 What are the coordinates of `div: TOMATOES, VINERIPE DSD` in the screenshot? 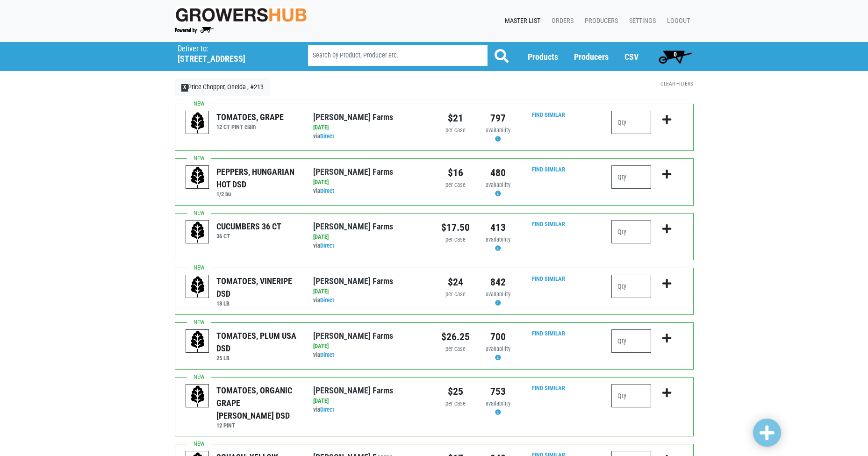 It's located at (257, 287).